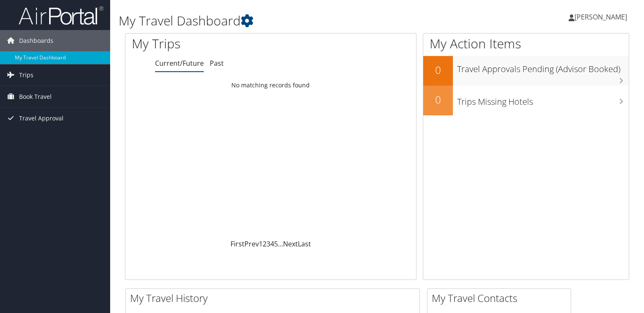 The image size is (644, 313). I want to click on a: 2, so click(264, 244).